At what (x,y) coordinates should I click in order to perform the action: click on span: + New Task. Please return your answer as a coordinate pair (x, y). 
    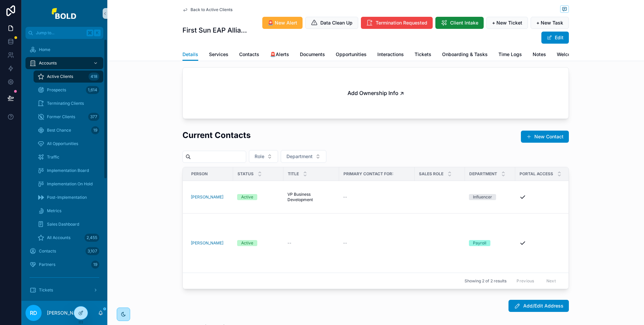
    Looking at the image, I should click on (550, 23).